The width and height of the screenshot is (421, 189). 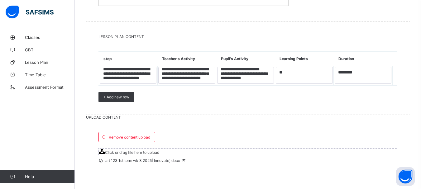 What do you see at coordinates (363, 59) in the screenshot?
I see `th: Duration` at bounding box center [363, 59].